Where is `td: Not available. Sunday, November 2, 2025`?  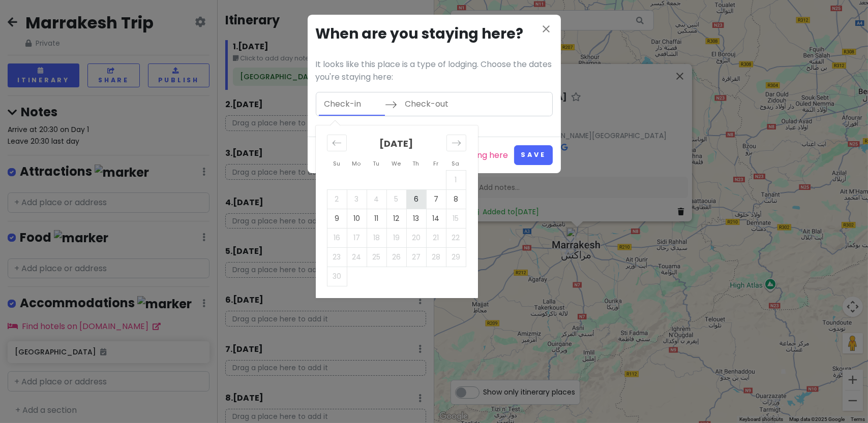
td: Not available. Sunday, November 2, 2025 is located at coordinates (337, 199).